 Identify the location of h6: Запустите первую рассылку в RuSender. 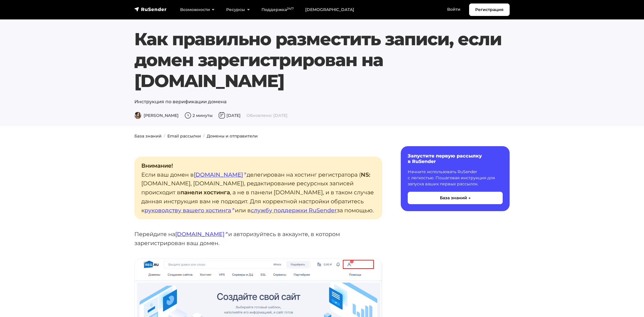
(455, 159).